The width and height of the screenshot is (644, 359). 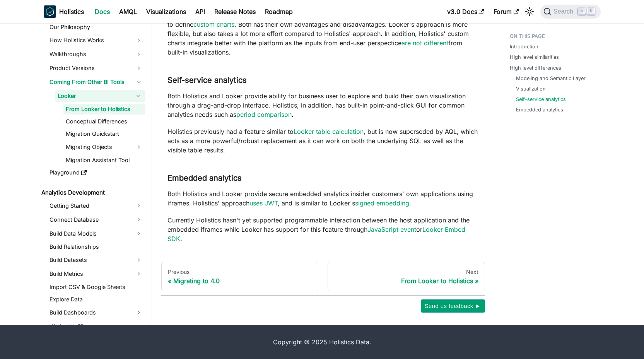 I want to click on a: Migrating Objects, so click(x=104, y=147).